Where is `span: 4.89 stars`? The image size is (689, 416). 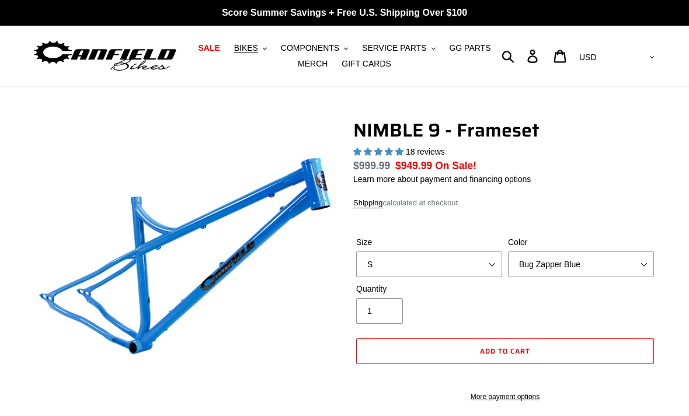 span: 4.89 stars is located at coordinates (380, 152).